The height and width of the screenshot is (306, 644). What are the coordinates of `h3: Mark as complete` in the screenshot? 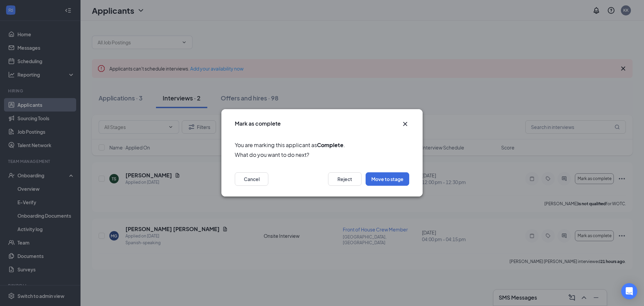 It's located at (257, 123).